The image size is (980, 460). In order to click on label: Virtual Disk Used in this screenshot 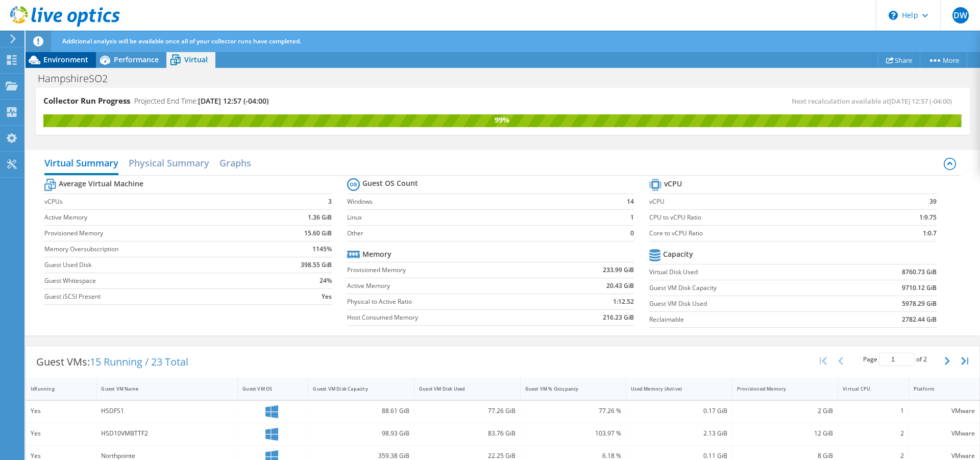, I will do `click(746, 272)`.